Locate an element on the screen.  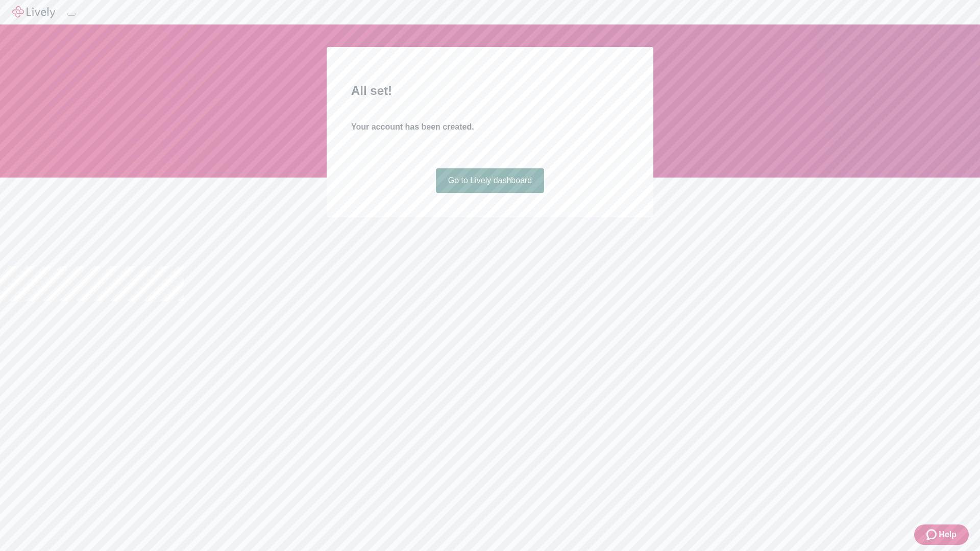
a: Go to Lively dashboard is located at coordinates (490, 180).